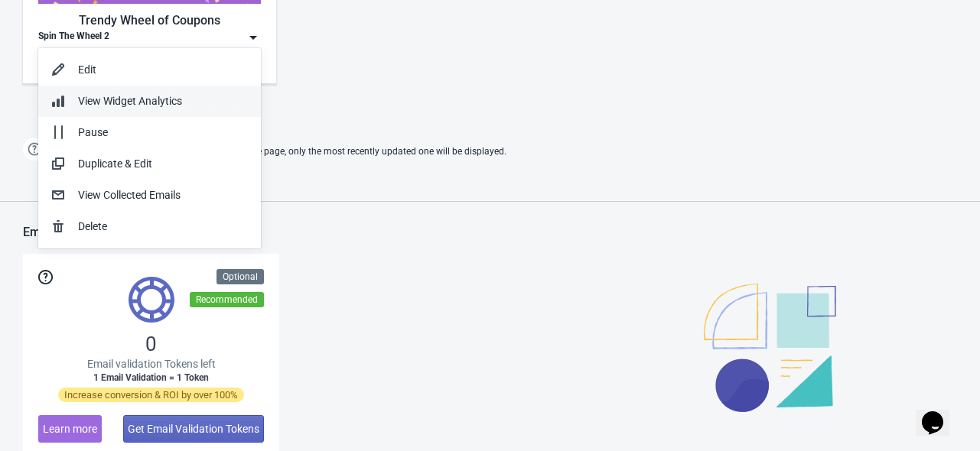 The image size is (980, 451). What do you see at coordinates (151, 364) in the screenshot?
I see `span: Email validation Tokens left` at bounding box center [151, 364].